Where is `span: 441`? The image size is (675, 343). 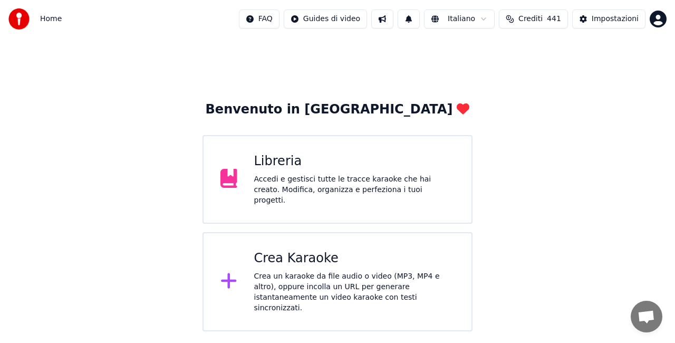 span: 441 is located at coordinates (553, 19).